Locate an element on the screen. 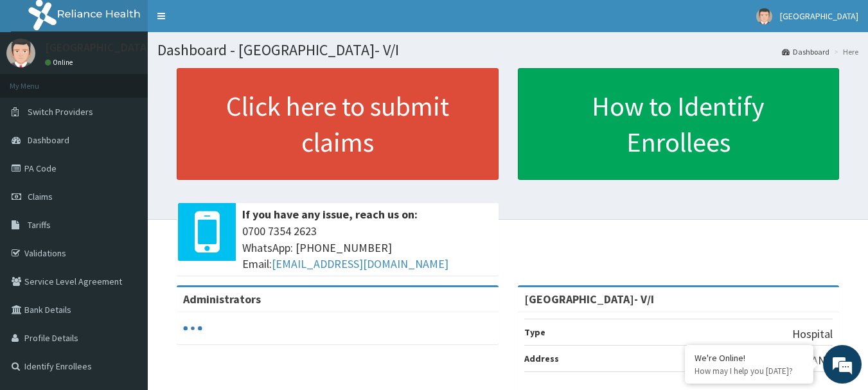  p: How may I help you today? is located at coordinates (750, 371).